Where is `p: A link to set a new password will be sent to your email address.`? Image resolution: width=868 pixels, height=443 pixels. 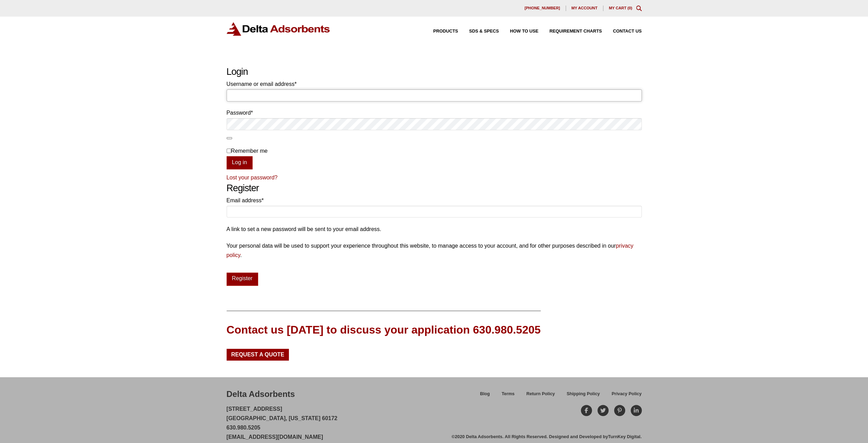
p: A link to set a new password will be sent to your email address. is located at coordinates (434, 229).